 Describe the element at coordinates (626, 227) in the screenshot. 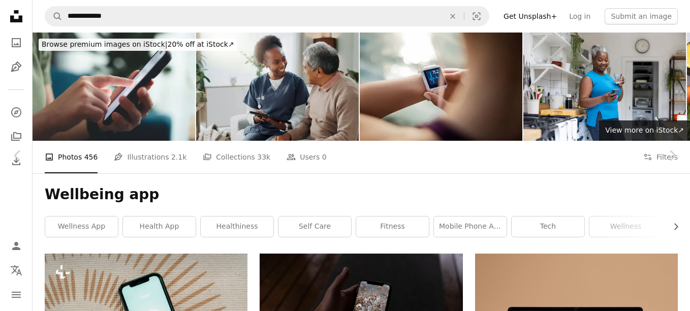

I see `a: wellness` at that location.